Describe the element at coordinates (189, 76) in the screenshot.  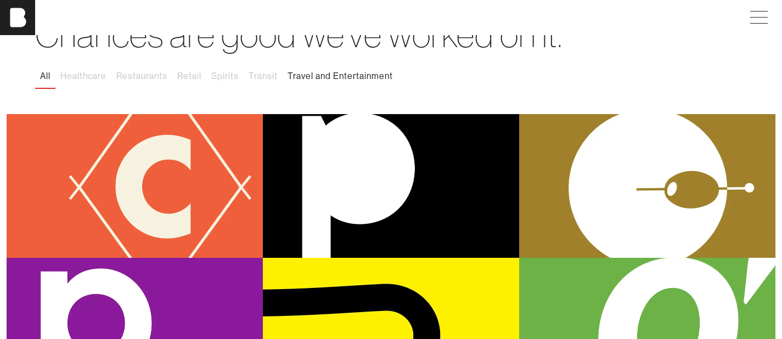
I see `button: Retail` at that location.